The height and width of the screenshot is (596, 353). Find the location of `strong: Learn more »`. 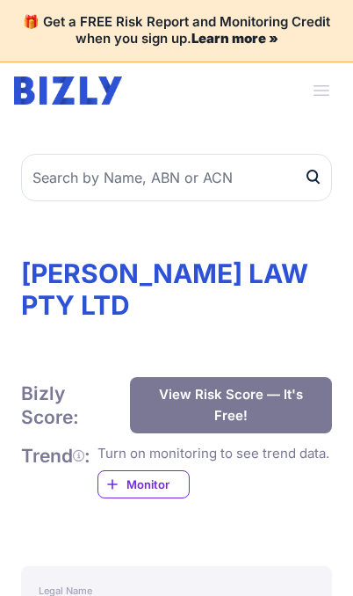

strong: Learn more » is located at coordinates (235, 38).